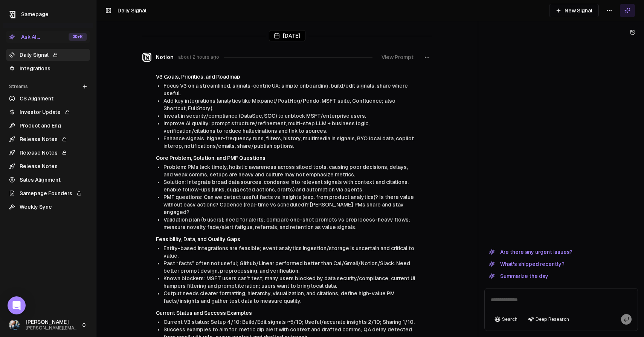 The width and height of the screenshot is (644, 337). I want to click on span: Problem: PMs lack timely, holistic awareness across siloed tools, causing poor decisions, delays,..., so click(285, 171).